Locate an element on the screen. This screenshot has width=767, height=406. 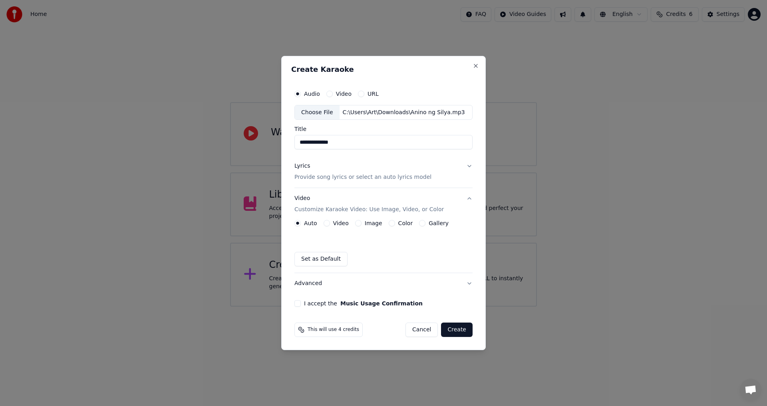
p: Customize Karaoke Video: Use Image, Video, or Color is located at coordinates (369, 210).